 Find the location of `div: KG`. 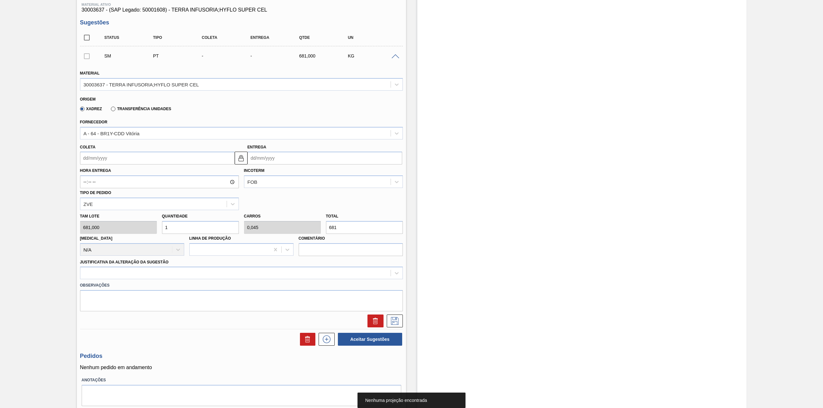

div: KG is located at coordinates (374, 56).